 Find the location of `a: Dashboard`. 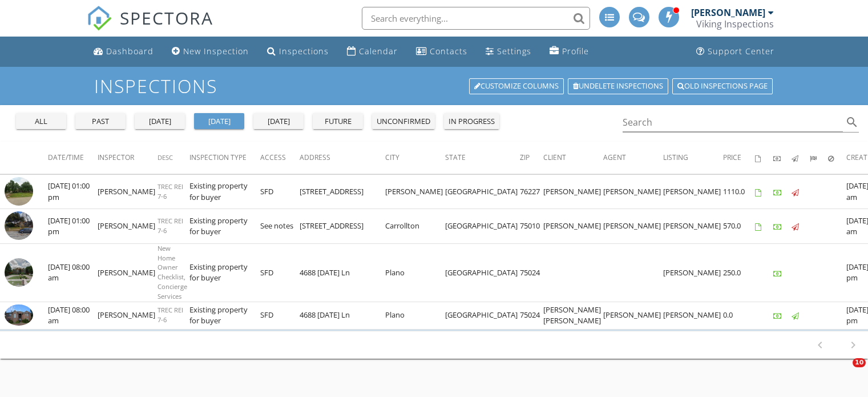

a: Dashboard is located at coordinates (123, 51).